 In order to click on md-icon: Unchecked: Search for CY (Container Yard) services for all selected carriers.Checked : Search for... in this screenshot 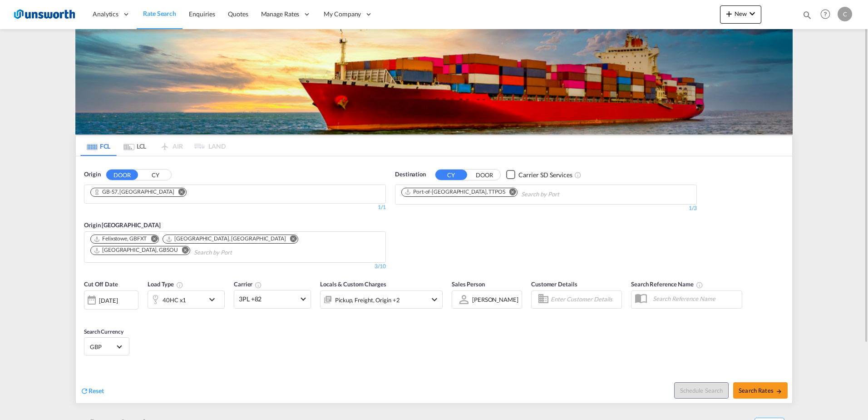, I will do `click(578, 175)`.